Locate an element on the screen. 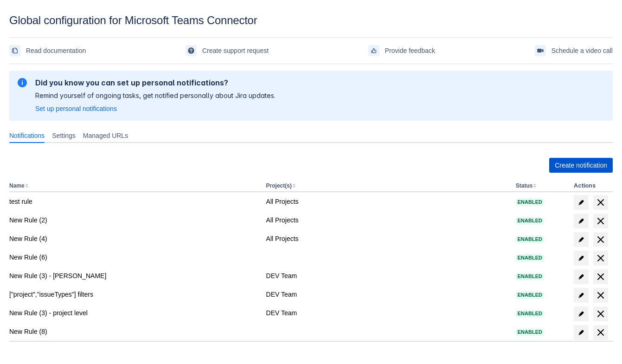 The height and width of the screenshot is (364, 622). span: Create support request is located at coordinates (235, 51).